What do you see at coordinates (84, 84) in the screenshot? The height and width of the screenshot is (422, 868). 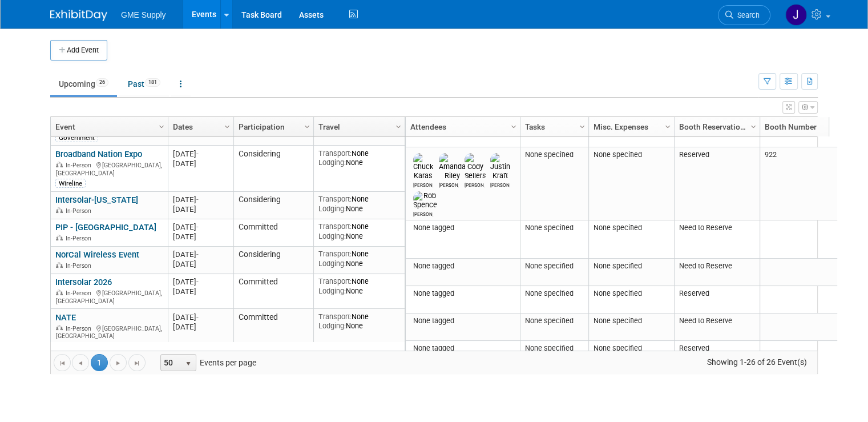 I see `a: Upcoming26` at bounding box center [84, 84].